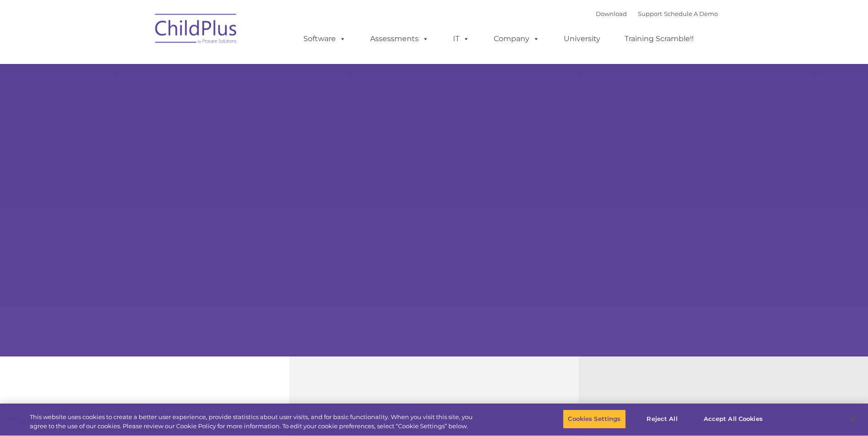  I want to click on button: Reject All, so click(662, 420).